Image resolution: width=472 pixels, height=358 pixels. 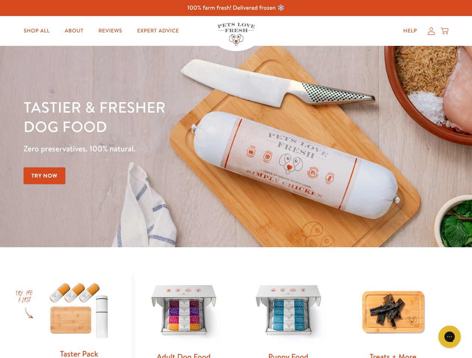 I want to click on a: About, so click(x=74, y=31).